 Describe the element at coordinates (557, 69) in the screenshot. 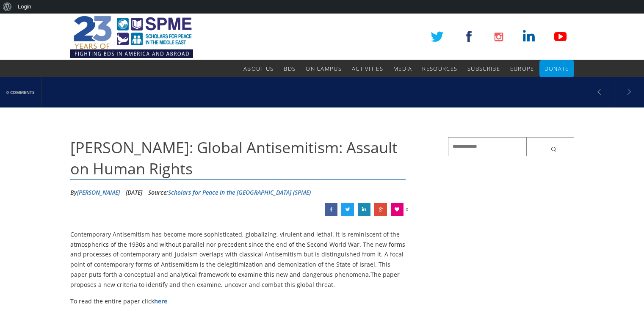

I see `a: Donate` at that location.